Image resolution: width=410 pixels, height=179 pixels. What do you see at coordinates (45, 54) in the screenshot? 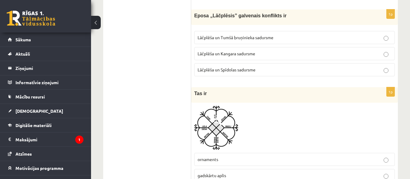
I see `a: Aktuāli` at bounding box center [45, 54].